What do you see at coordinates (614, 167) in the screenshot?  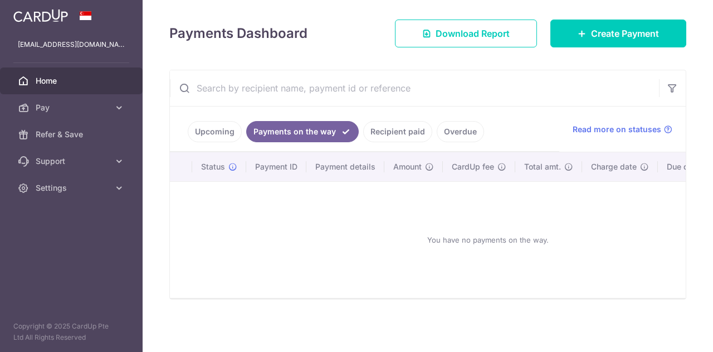 I see `span: Charge date` at bounding box center [614, 167].